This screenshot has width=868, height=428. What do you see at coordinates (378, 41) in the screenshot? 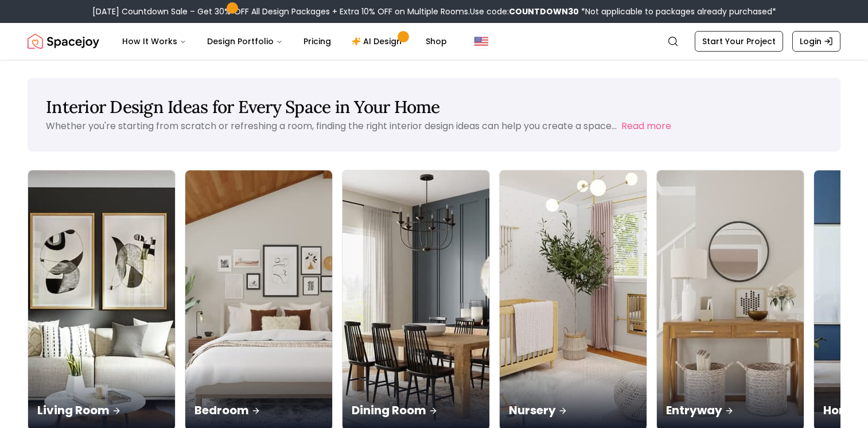
I see `a: AI Design` at bounding box center [378, 41].